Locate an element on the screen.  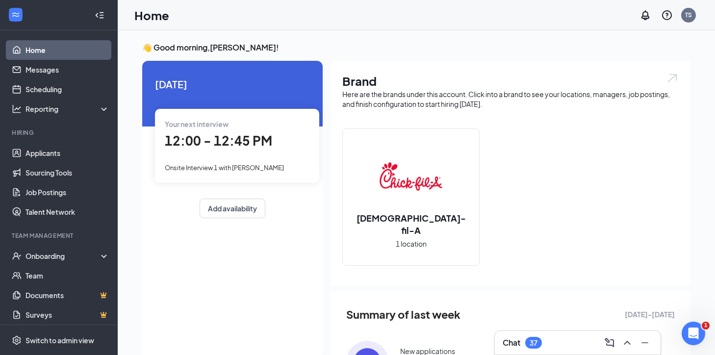
svg: WorkstreamLogo is located at coordinates (16, 15).